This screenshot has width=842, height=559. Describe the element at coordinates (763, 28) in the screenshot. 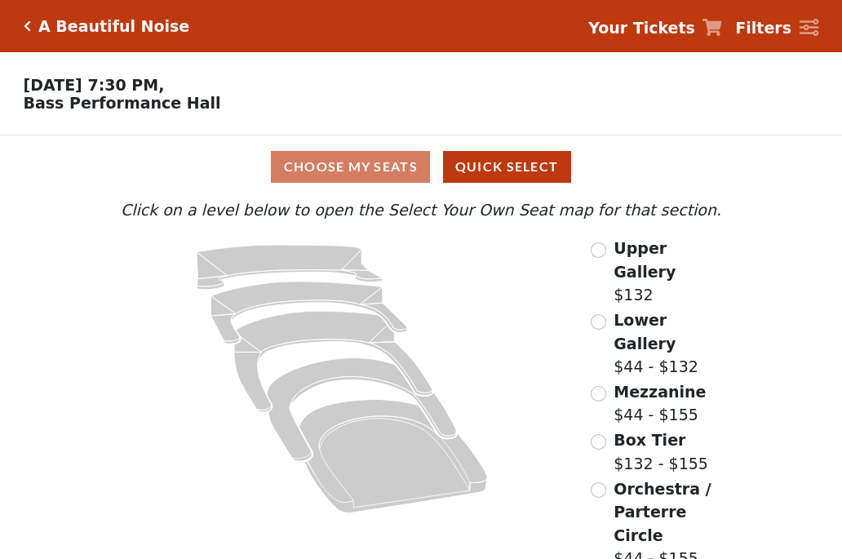

I see `strong: Filters` at that location.